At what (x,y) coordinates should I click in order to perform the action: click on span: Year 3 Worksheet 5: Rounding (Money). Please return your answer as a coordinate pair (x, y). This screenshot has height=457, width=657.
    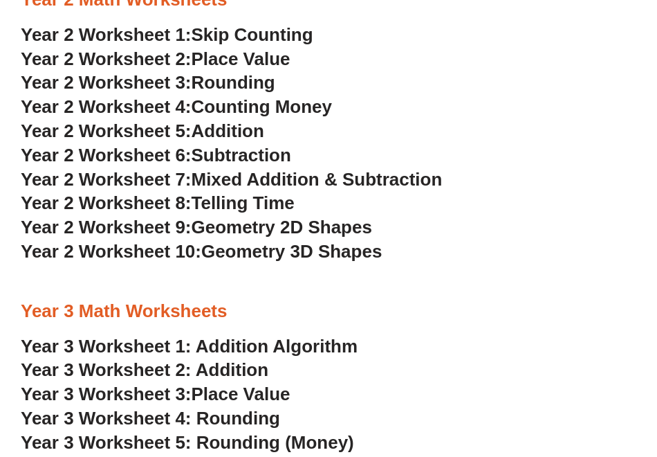
    Looking at the image, I should click on (187, 442).